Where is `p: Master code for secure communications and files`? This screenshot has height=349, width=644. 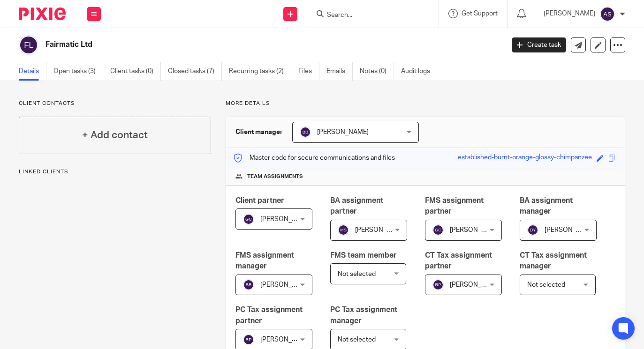 p: Master code for secure communications and files is located at coordinates (314, 158).